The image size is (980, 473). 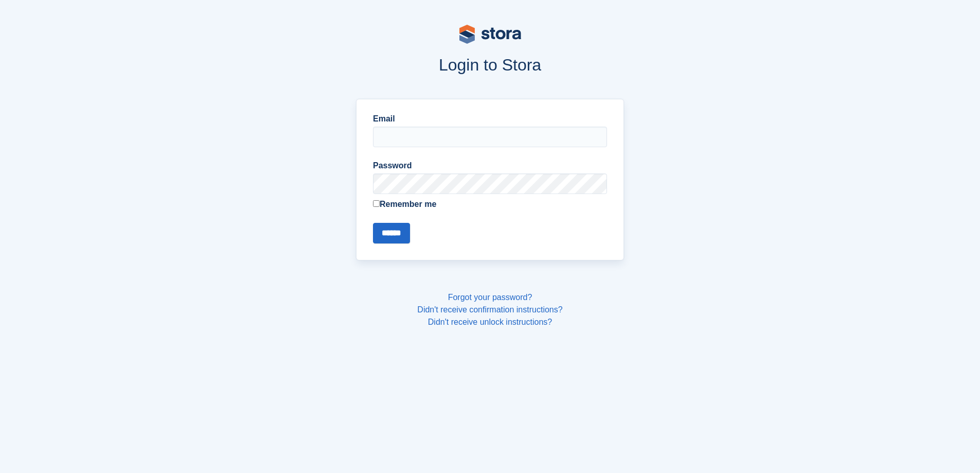 What do you see at coordinates (491, 297) in the screenshot?
I see `a: Forgot your password?` at bounding box center [491, 297].